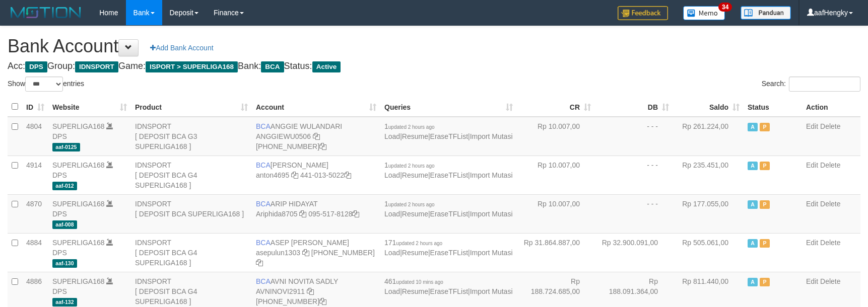  I want to click on a: asepulun1303, so click(278, 252).